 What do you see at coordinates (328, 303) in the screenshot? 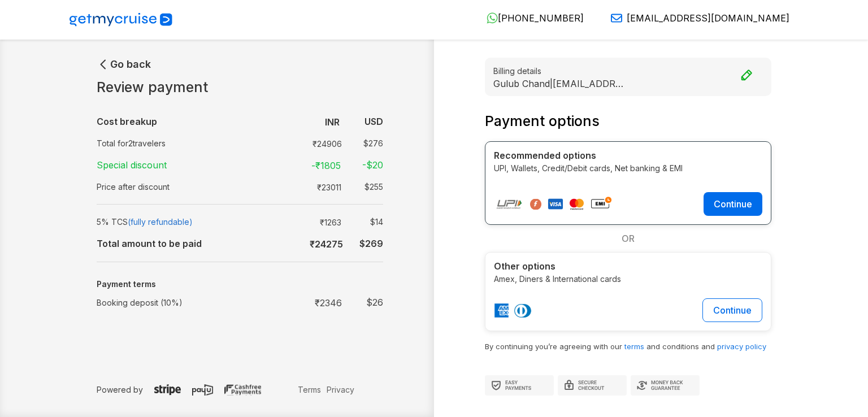
I see `strong: ₹ 2346` at bounding box center [328, 303].